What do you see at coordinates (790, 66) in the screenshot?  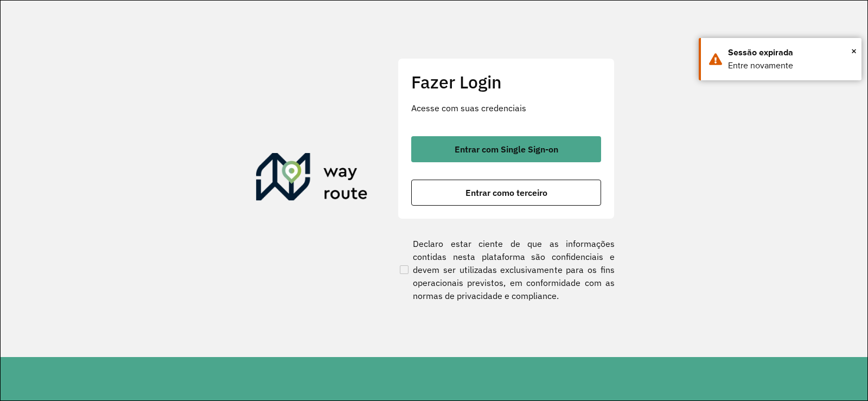 I see `div: Entre novamente` at bounding box center [790, 66].